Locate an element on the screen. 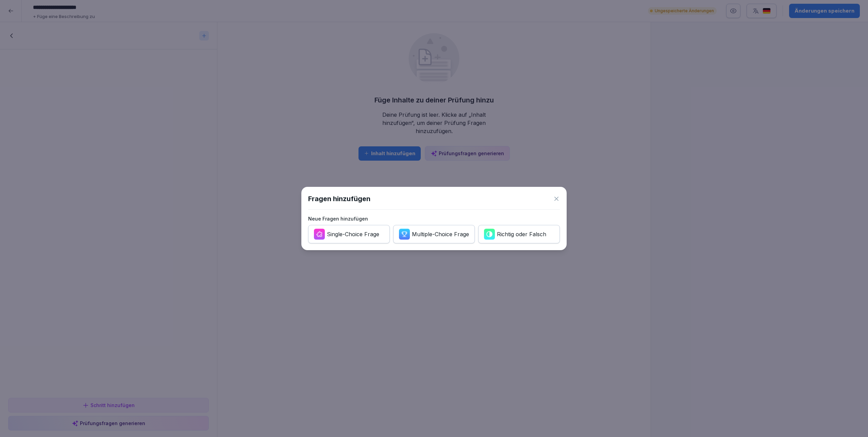 Image resolution: width=868 pixels, height=437 pixels. button: Richtig oder Falsch is located at coordinates (519, 234).